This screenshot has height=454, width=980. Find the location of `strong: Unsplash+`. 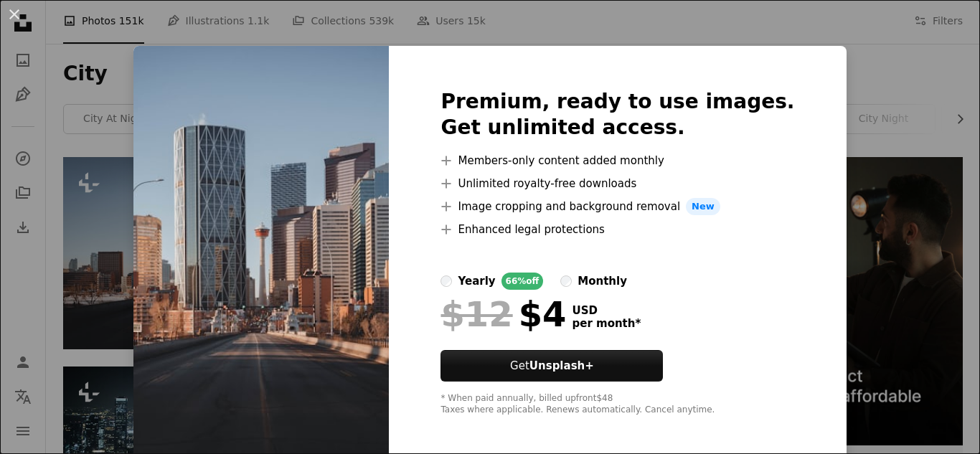

strong: Unsplash+ is located at coordinates (561, 365).